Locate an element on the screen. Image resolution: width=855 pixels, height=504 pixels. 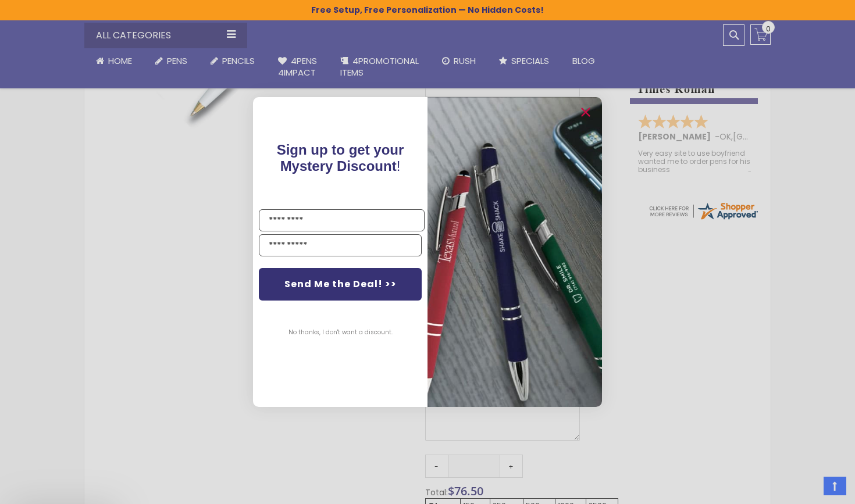
button: Send Me the Deal! >> is located at coordinates (340, 284).